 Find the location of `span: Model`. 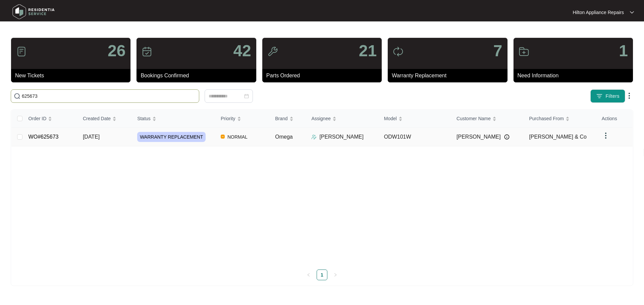

span: Model is located at coordinates (390, 119).